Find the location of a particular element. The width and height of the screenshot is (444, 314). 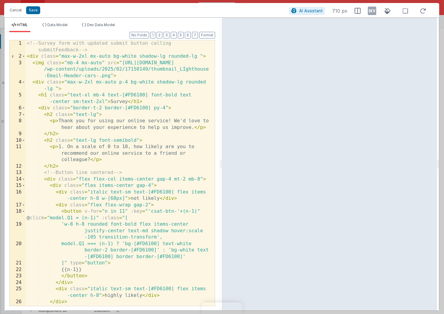

button: Save is located at coordinates (33, 10).